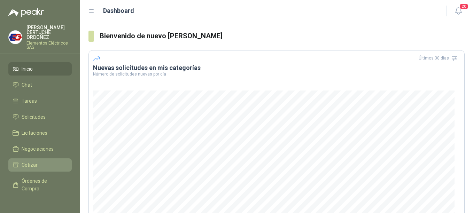  What do you see at coordinates (40, 85) in the screenshot?
I see `a: Chat` at bounding box center [40, 85].